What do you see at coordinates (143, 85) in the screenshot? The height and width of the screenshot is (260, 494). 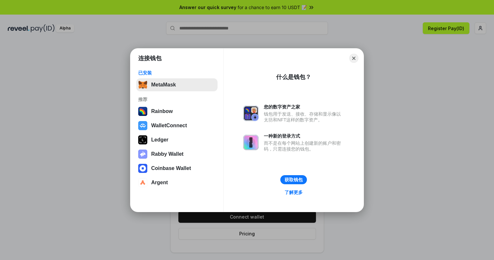 I see `img: svg+xml,%3Csvg%20fill%3D%22none%22%20height%3D%2233%22%20viewBox%3D%220%200%2035%2033%22%20width%...` at bounding box center [143, 85].